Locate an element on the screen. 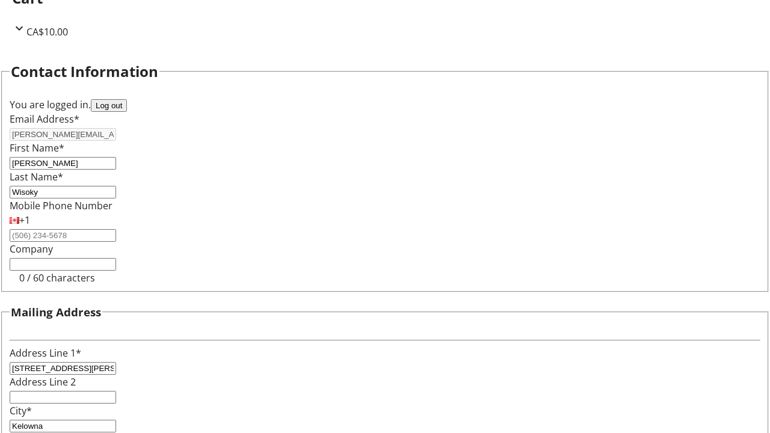  input: (506) 234-5678 is located at coordinates (63, 235).